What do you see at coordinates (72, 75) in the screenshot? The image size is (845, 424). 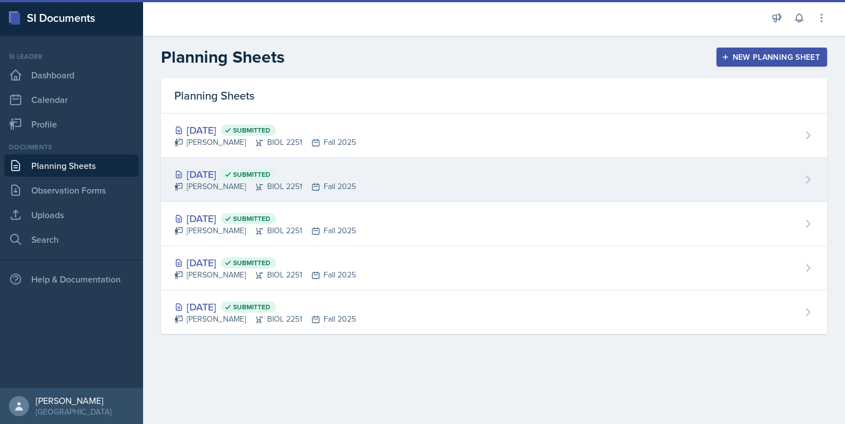 I see `a: Dashboard` at bounding box center [72, 75].